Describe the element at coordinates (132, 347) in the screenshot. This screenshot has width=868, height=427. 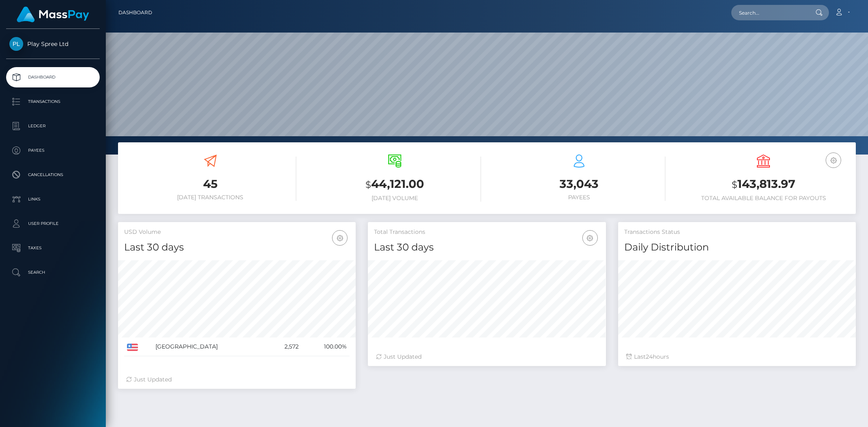
I see `img: US.png` at that location.